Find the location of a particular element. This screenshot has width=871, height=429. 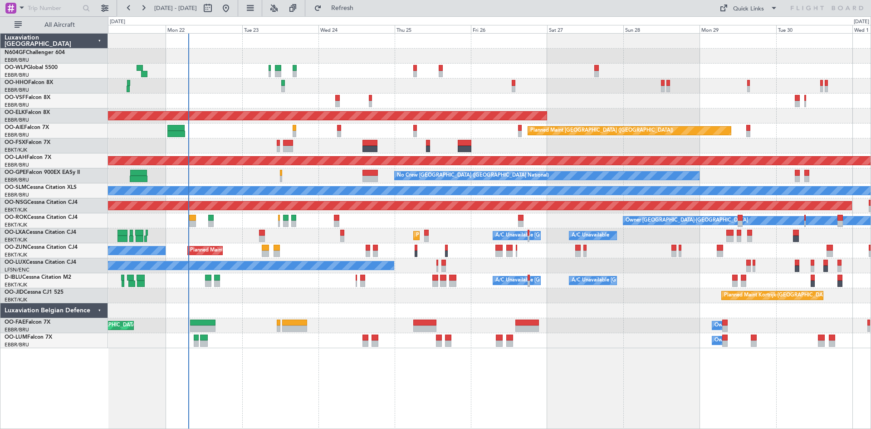

a: OO-WLPGlobal 5500 is located at coordinates (31, 68).